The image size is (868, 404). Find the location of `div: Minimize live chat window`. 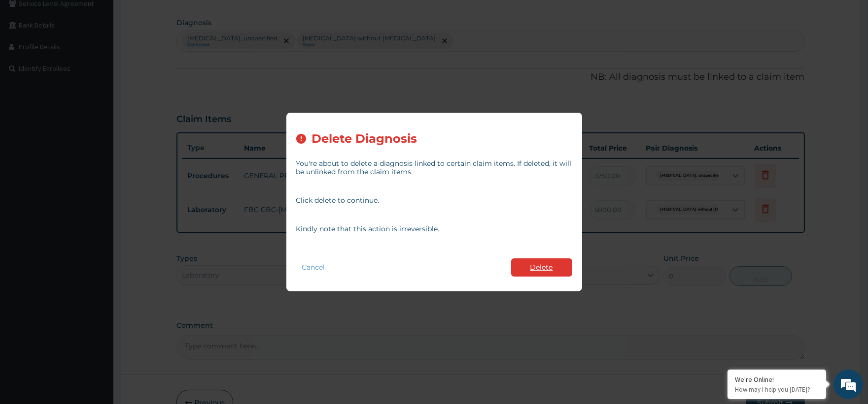

div: Minimize live chat window is located at coordinates (174, 16).